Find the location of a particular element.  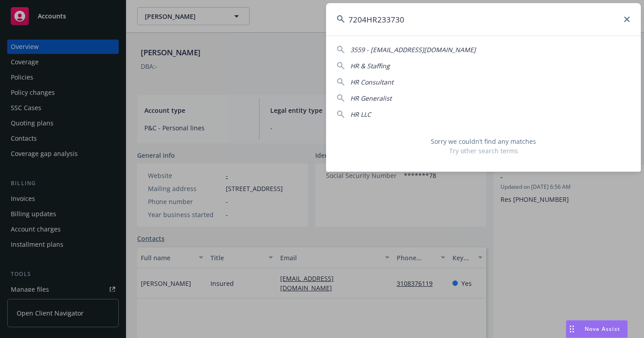

span: HR LLC is located at coordinates (361, 114).